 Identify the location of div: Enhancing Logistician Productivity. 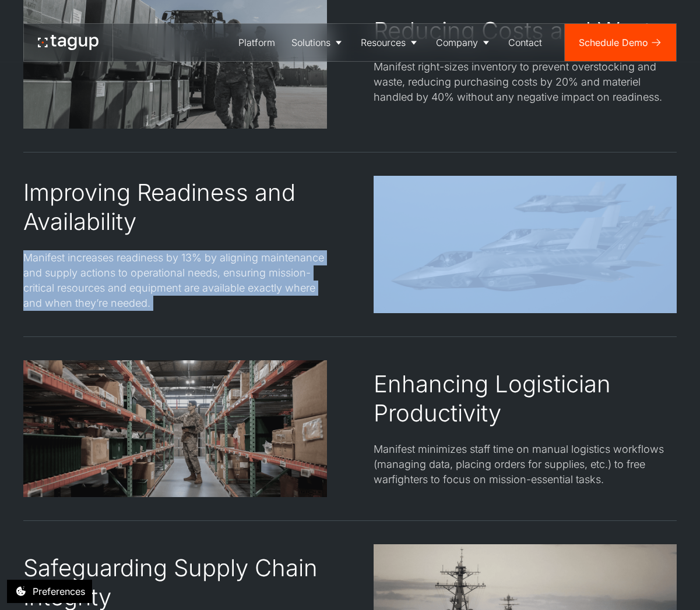
(525, 399).